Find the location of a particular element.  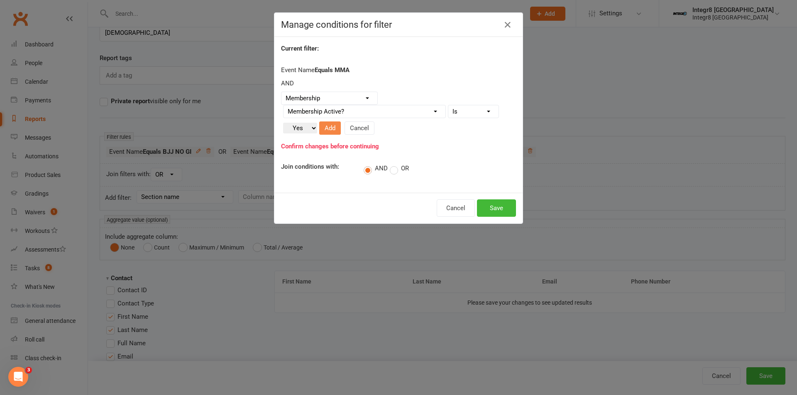

span: 3 is located at coordinates (29, 371).